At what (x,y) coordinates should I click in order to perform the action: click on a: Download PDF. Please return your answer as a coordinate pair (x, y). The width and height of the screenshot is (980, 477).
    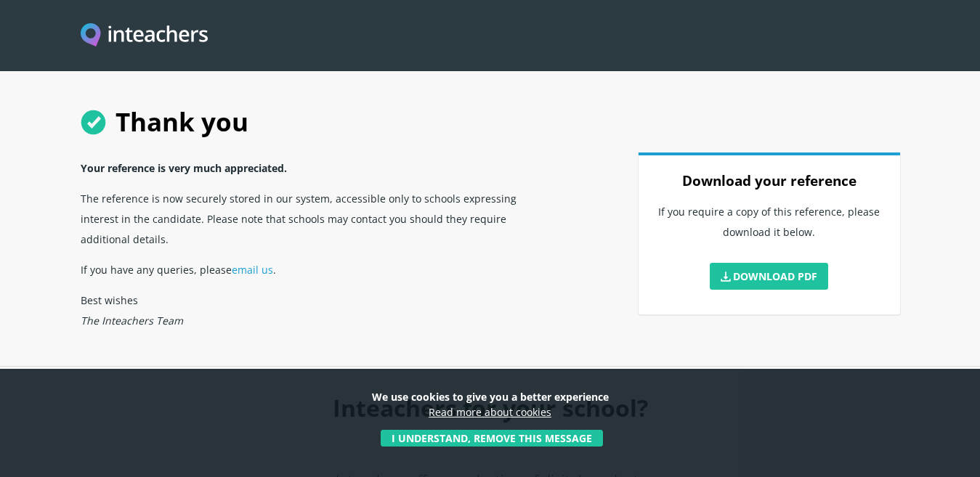
    Looking at the image, I should click on (769, 276).